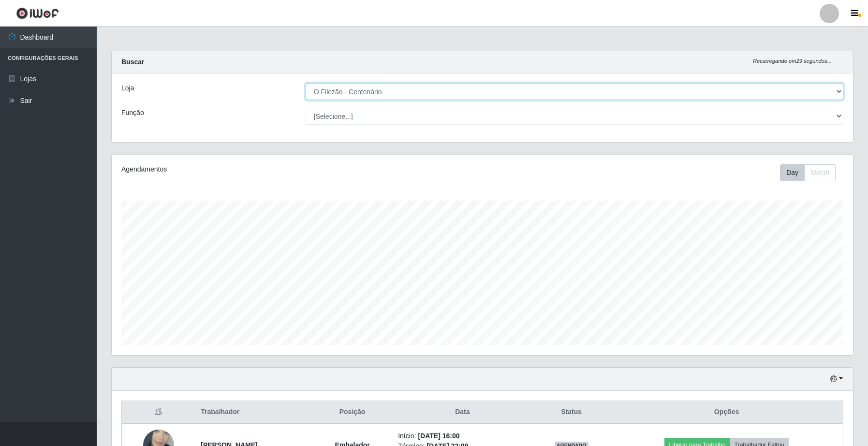  What do you see at coordinates (253, 412) in the screenshot?
I see `th: Trabalhador` at bounding box center [253, 412].